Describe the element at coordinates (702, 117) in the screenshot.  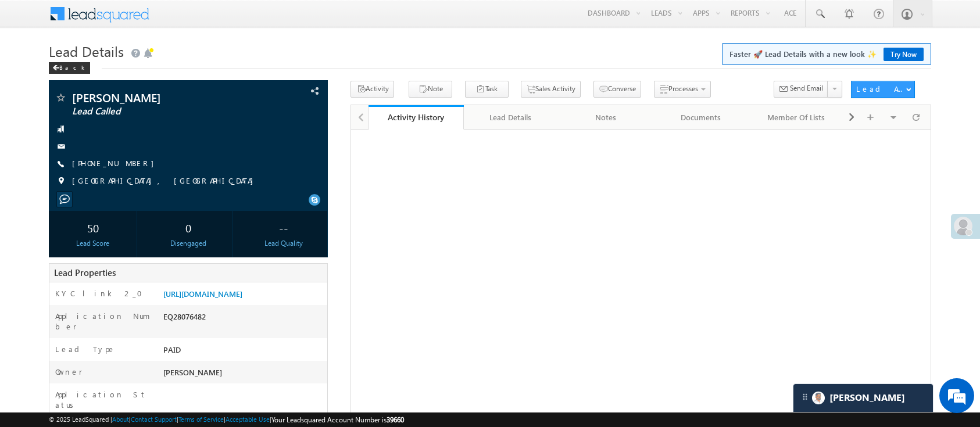
I see `a: Documents` at that location.